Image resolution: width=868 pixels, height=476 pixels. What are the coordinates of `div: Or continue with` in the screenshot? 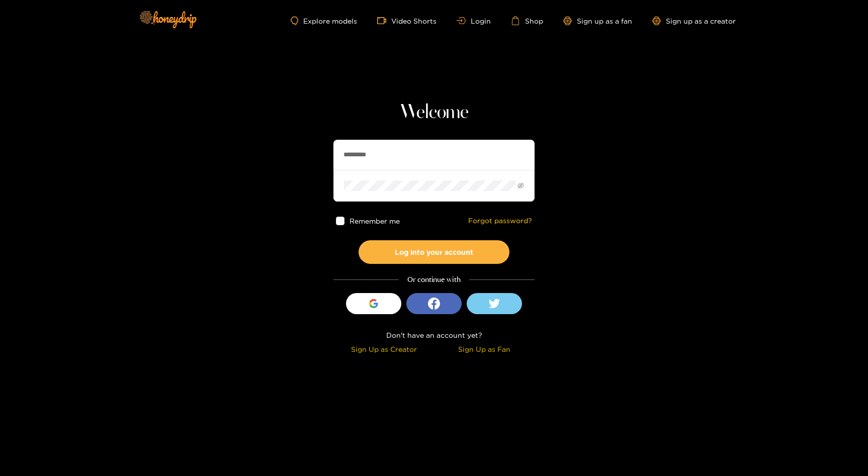 It's located at (434, 279).